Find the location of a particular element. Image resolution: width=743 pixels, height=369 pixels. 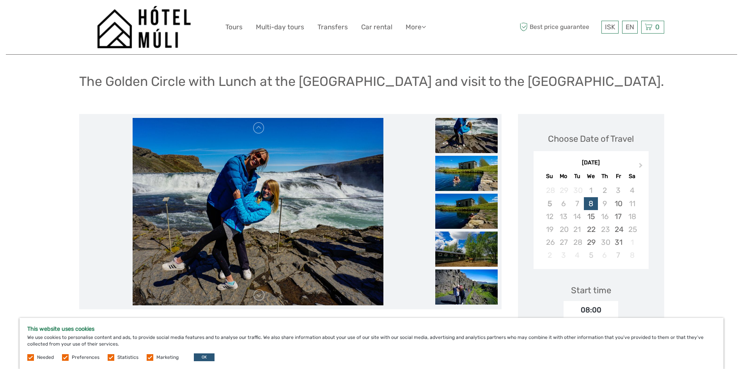

div: Not available Saturday, October 18th, 2025 is located at coordinates (632, 216).